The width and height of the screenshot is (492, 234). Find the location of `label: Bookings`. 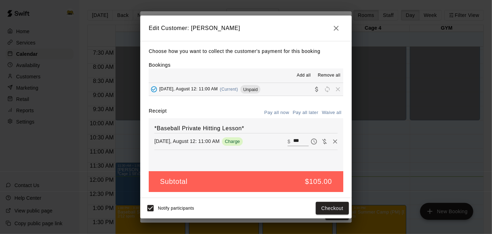

label: Bookings is located at coordinates (160, 65).